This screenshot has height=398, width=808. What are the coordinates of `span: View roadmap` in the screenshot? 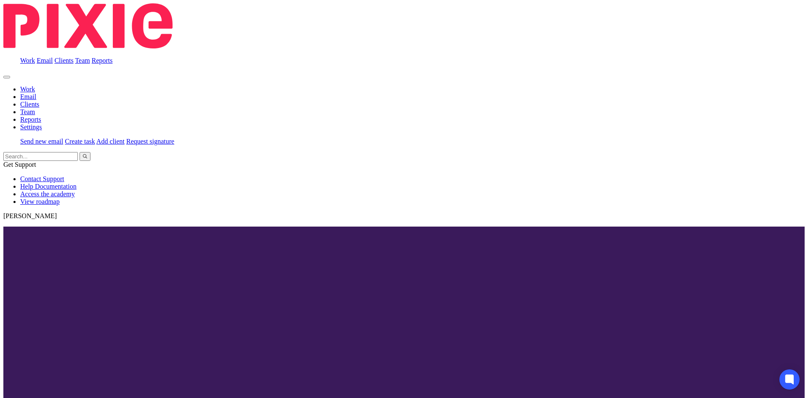 It's located at (40, 201).